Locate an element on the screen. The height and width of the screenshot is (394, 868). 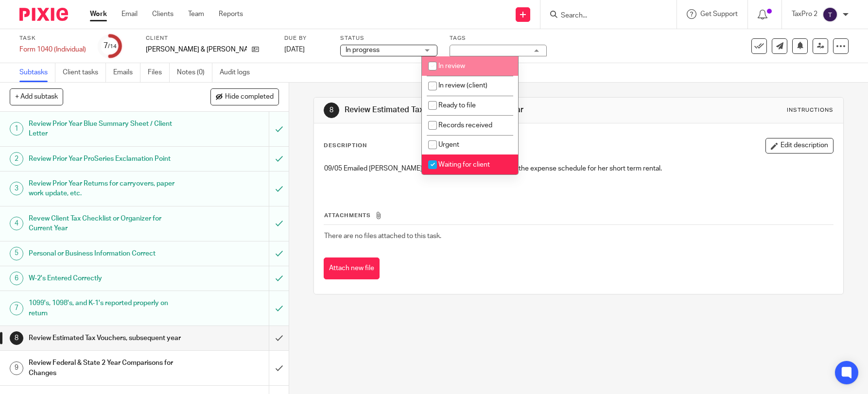
div: 6 is located at coordinates (16, 278).